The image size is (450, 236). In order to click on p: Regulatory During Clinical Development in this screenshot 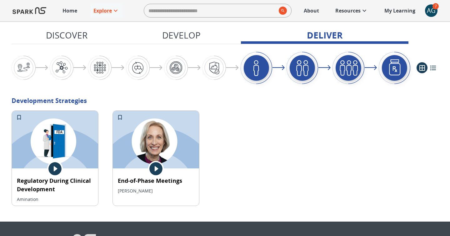, I will do `click(55, 185)`.